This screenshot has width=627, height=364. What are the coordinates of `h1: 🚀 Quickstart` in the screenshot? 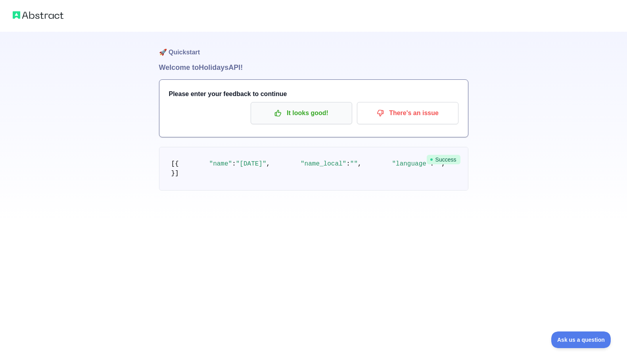 It's located at (314, 47).